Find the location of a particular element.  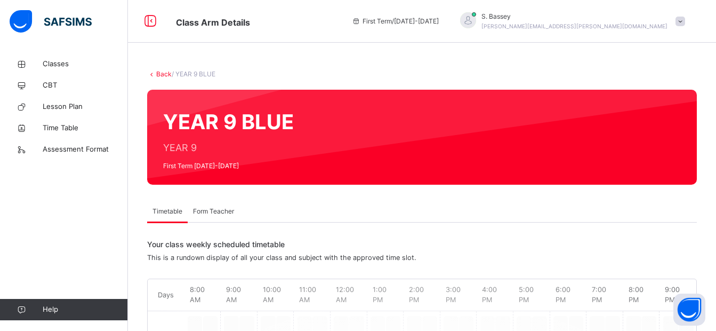

div: 9:00 AM is located at coordinates (239, 294).